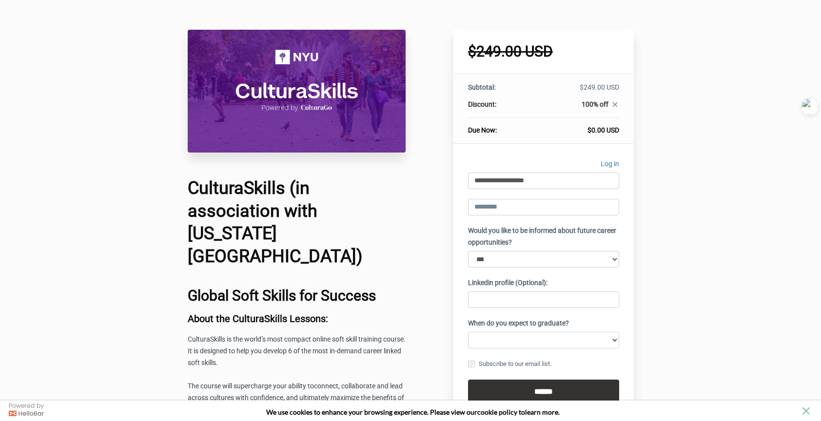  Describe the element at coordinates (471, 364) in the screenshot. I see `input: Subscribe to our email list.` at that location.